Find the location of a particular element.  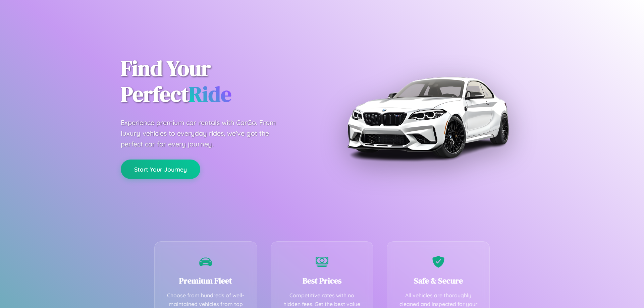

h3: Safe & Secure is located at coordinates (438, 281).